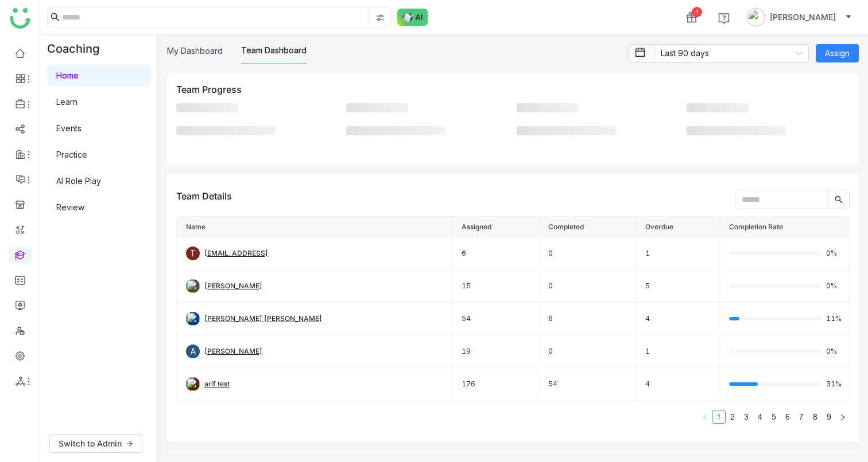 This screenshot has width=868, height=462. Describe the element at coordinates (78, 181) in the screenshot. I see `a: AI Role Play` at that location.